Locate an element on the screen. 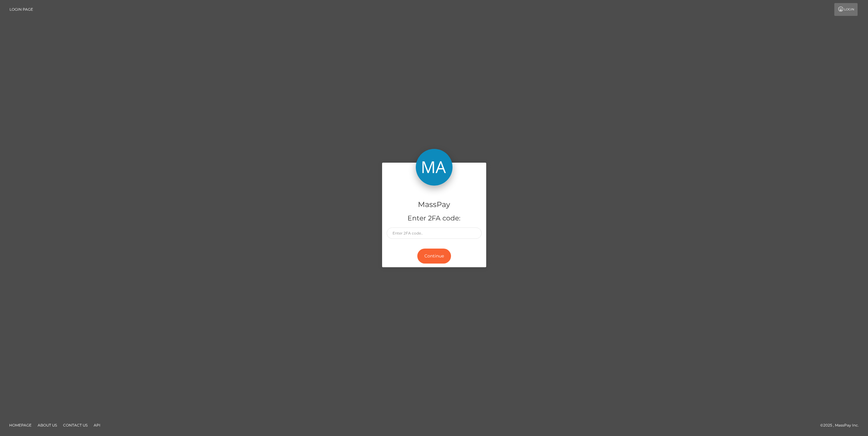 This screenshot has height=436, width=868. a: Login Page is located at coordinates (21, 9).